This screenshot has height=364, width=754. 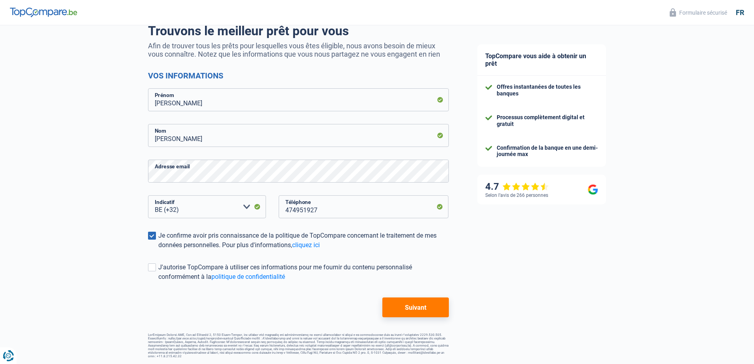 What do you see at coordinates (306, 245) in the screenshot?
I see `a: cliquez ici` at bounding box center [306, 245].